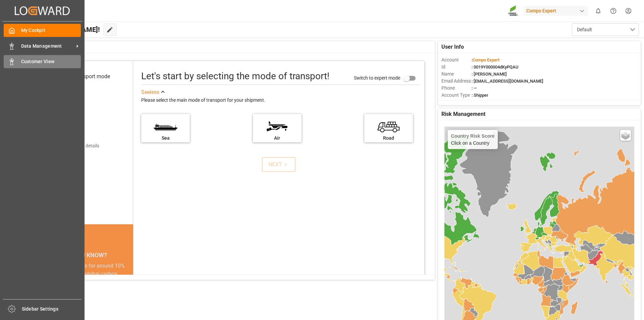  Describe the element at coordinates (613, 11) in the screenshot. I see `button: Help Center` at that location.